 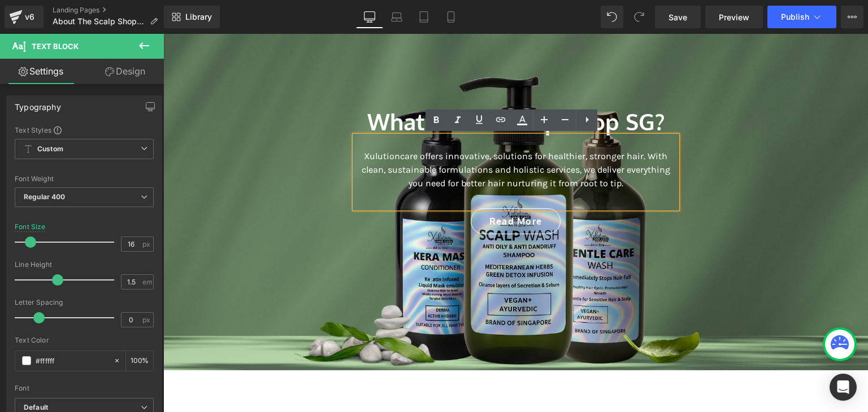 I want to click on a: v6, so click(x=24, y=17).